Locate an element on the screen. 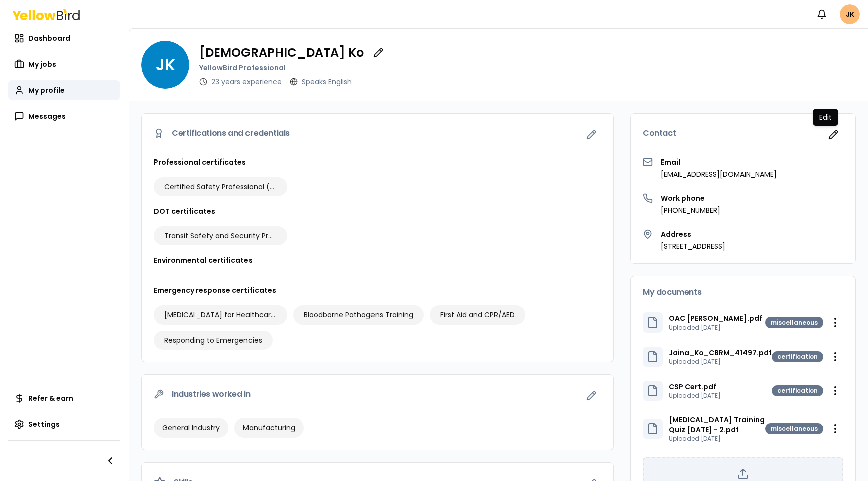  a: Refer & earn is located at coordinates (64, 398).